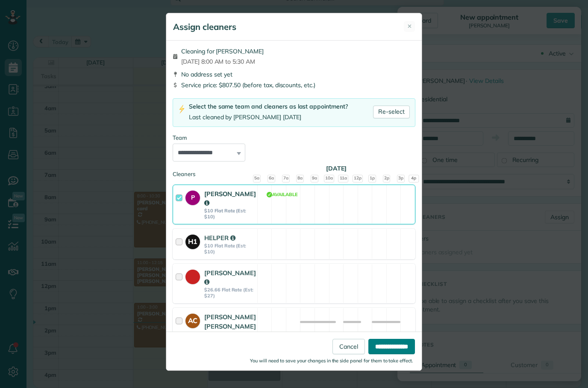  I want to click on h5: Assign cleaners, so click(205, 27).